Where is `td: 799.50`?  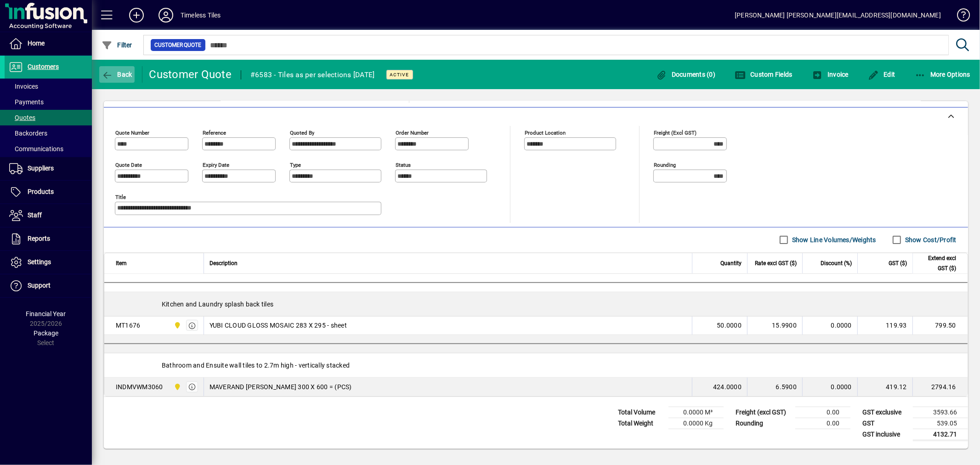
td: 799.50 is located at coordinates (940, 326).